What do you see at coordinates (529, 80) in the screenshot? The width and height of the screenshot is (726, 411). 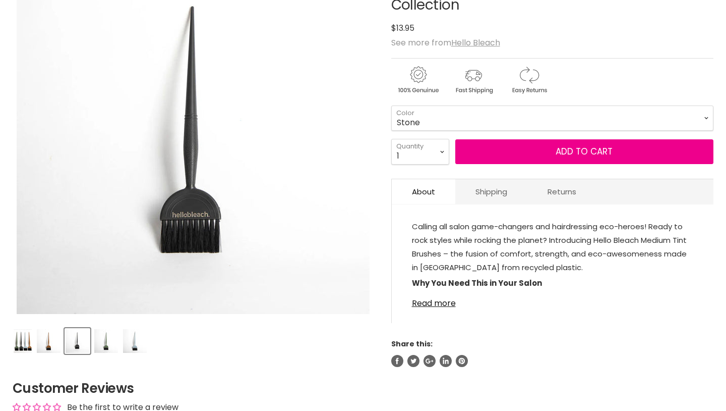 I see `img: returns.gif` at bounding box center [529, 80].